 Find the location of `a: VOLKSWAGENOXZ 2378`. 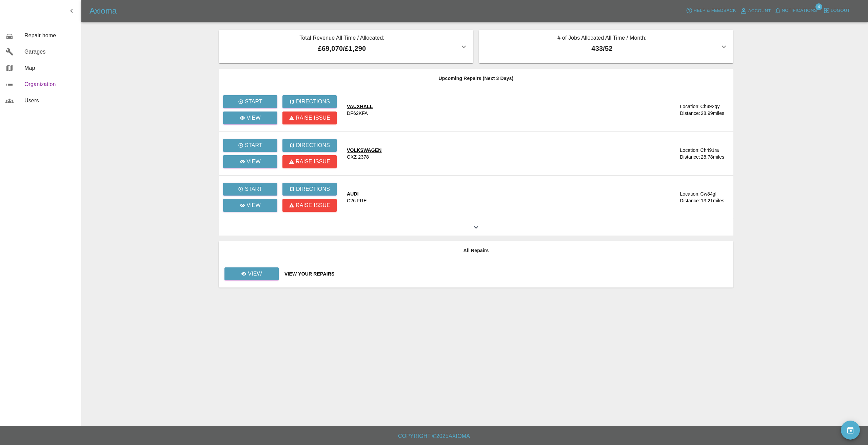

a: VOLKSWAGENOXZ 2378 is located at coordinates (496, 154).